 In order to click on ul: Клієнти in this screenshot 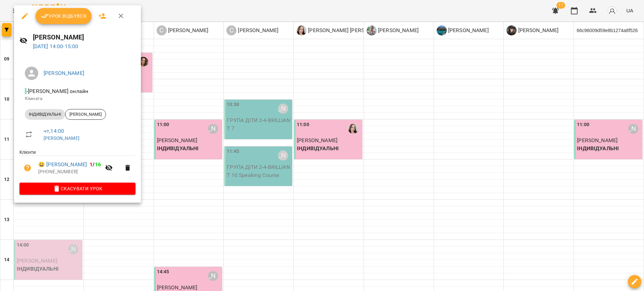, I will do `click(78, 166)`.